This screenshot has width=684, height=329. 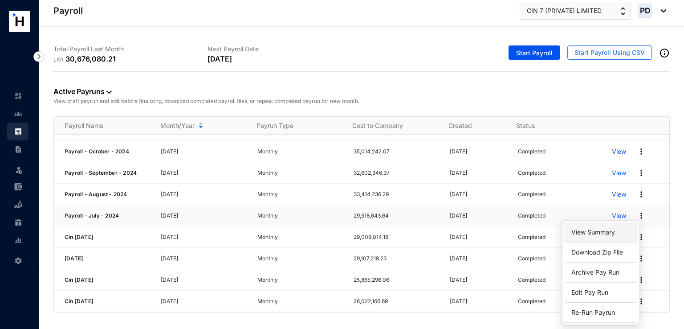 I want to click on li: Payroll, so click(x=18, y=131).